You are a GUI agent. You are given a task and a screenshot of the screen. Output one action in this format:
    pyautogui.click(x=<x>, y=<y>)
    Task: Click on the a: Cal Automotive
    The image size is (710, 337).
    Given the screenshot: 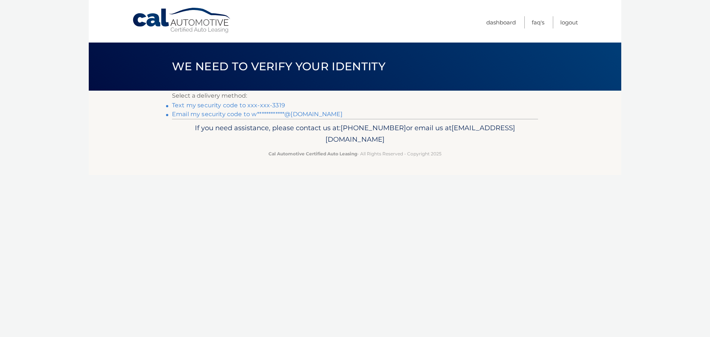 What is the action you would take?
    pyautogui.click(x=182, y=20)
    